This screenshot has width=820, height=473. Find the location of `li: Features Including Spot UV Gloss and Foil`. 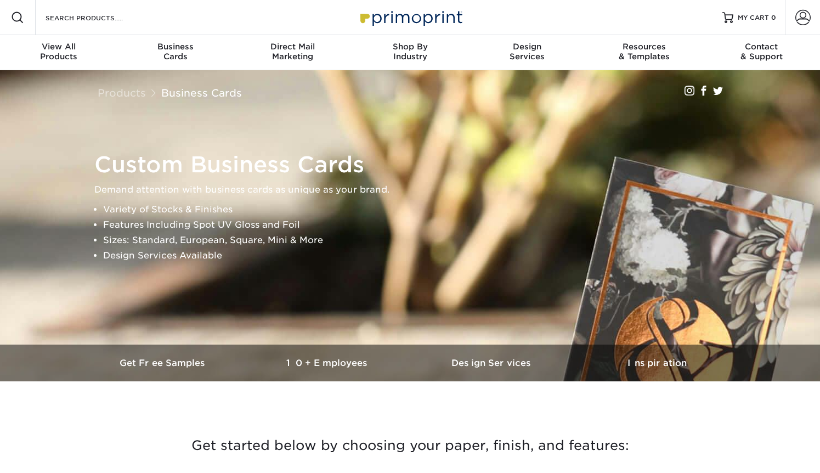

li: Features Including Spot UV Gloss and Foil is located at coordinates (419, 225).